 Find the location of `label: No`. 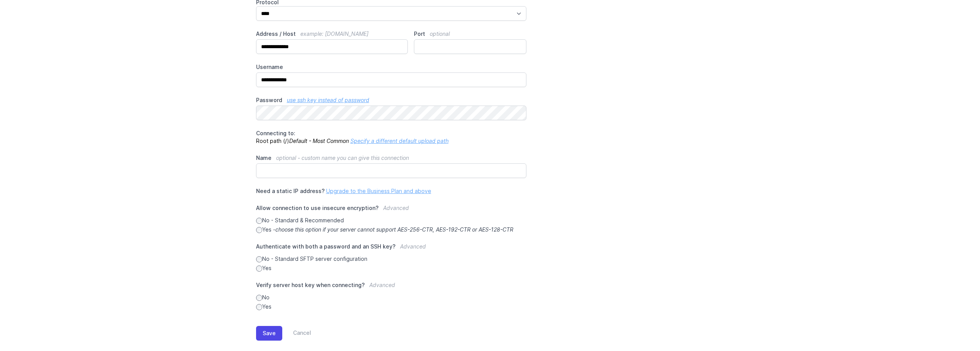

label: No is located at coordinates (391, 297).